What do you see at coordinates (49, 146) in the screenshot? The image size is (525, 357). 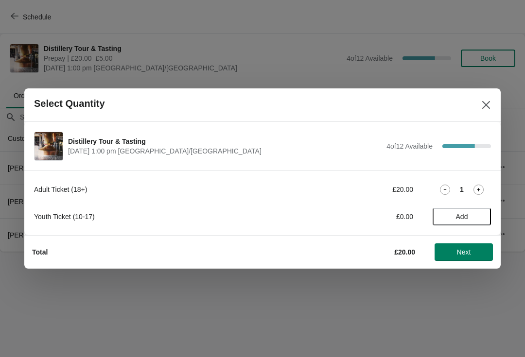 I see `img: Distillery Tour & Tasting | | October 26 | 1:00 pm Europe/London` at bounding box center [49, 146].